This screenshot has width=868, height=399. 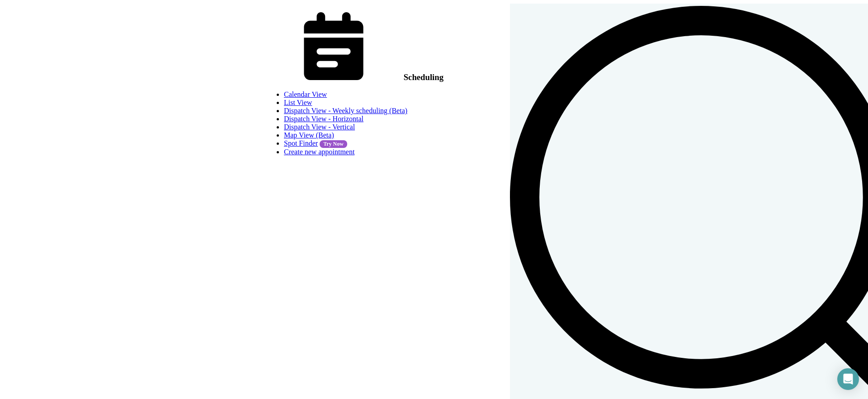 What do you see at coordinates (305, 94) in the screenshot?
I see `a: Calendar View` at bounding box center [305, 94].